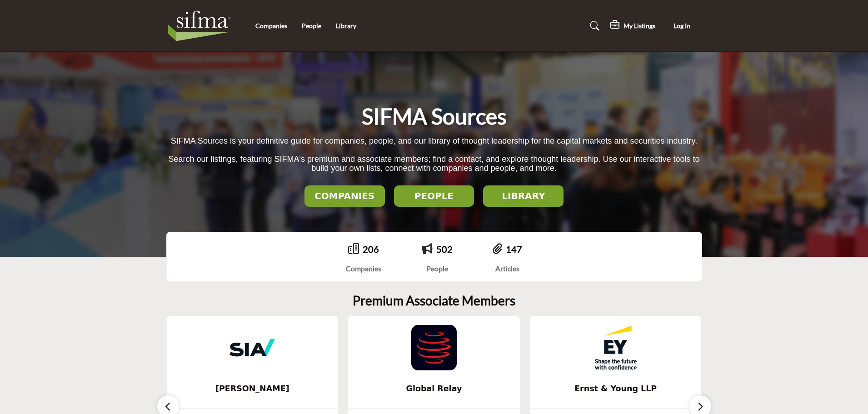 The height and width of the screenshot is (414, 868). Describe the element at coordinates (434, 196) in the screenshot. I see `button: PEOPLE` at that location.